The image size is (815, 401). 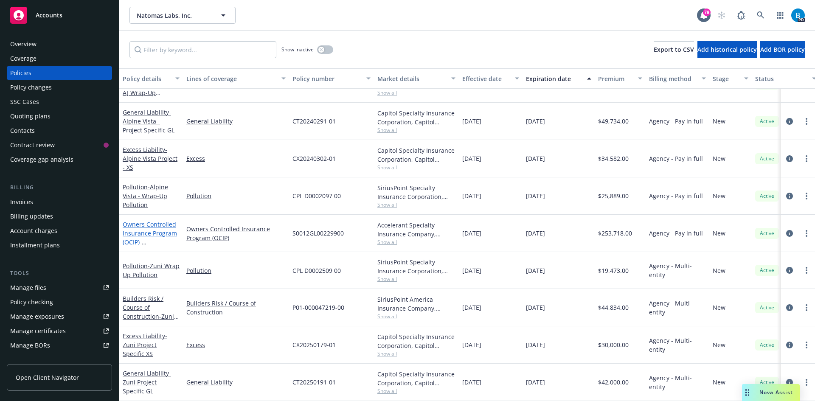 I want to click on div: Invoices, so click(x=22, y=202).